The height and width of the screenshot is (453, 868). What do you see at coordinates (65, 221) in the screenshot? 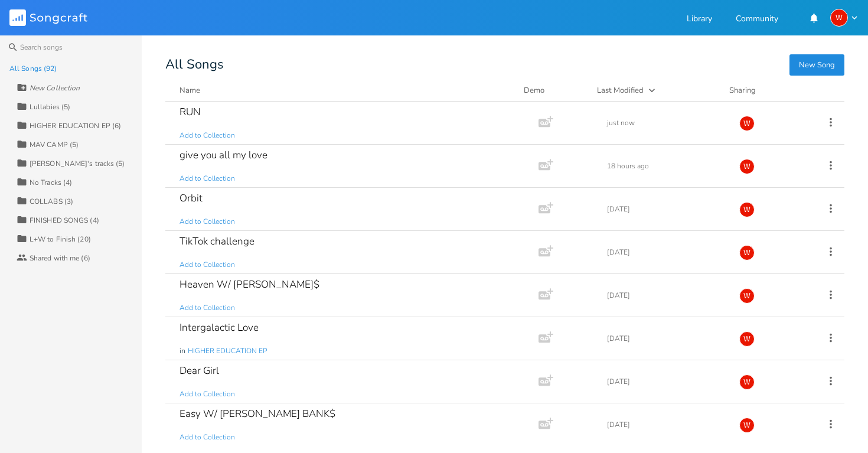
I see `div: FINISHED SONGS (4)` at bounding box center [65, 221].